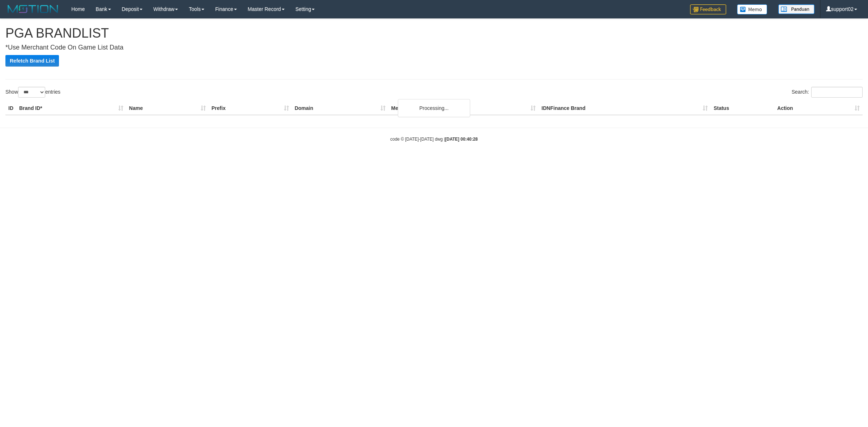 Image resolution: width=868 pixels, height=427 pixels. Describe the element at coordinates (434, 48) in the screenshot. I see `h4: *Use Merchant Code On Game List Data` at that location.